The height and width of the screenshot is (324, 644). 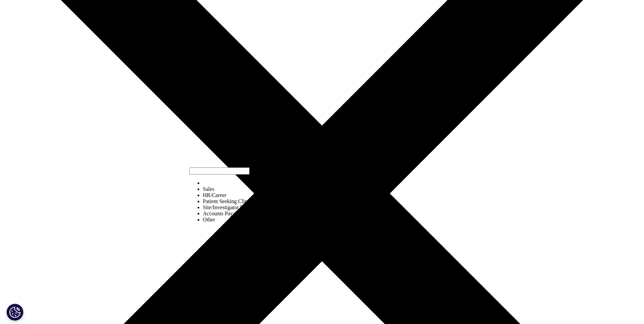 I want to click on button: Cookies Settings, so click(x=15, y=313).